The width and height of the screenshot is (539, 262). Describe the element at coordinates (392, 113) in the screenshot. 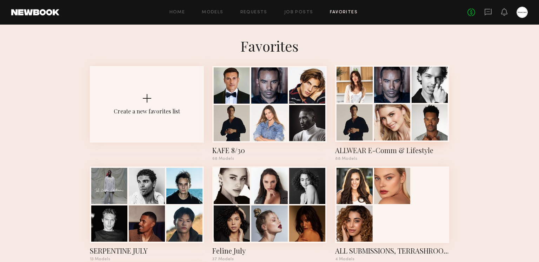

I see `a: ALLWEAR E-Comm & Lifestyle88 Models` at that location.